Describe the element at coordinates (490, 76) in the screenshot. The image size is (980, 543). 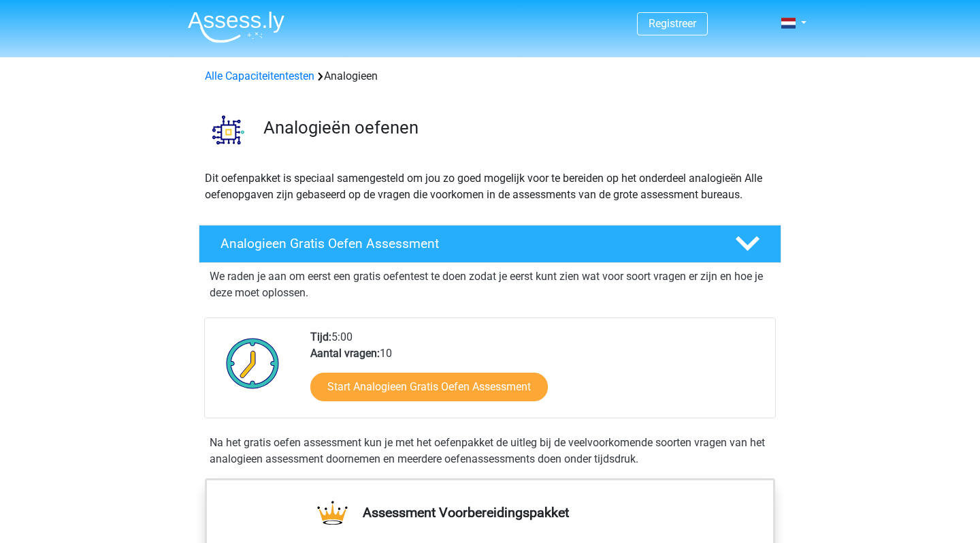
I see `div: Analogieen` at that location.